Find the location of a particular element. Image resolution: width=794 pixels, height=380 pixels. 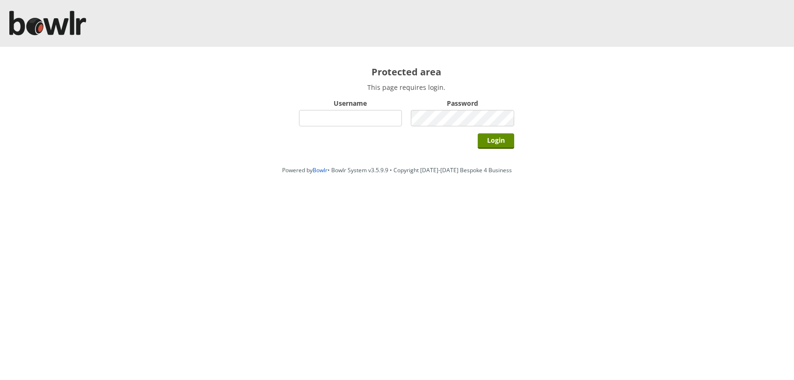

input: Login is located at coordinates (496, 141).